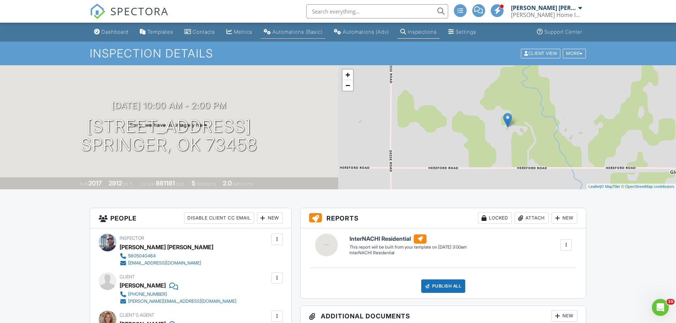  Describe the element at coordinates (338, 53) in the screenshot. I see `h1: Inspection Details` at that location.